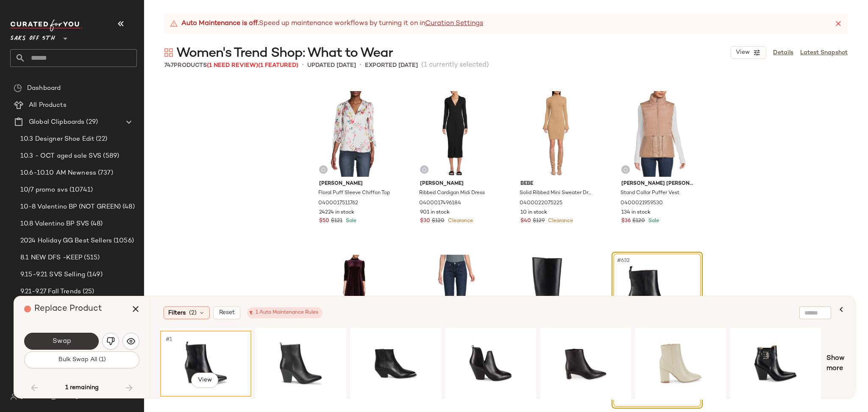 The width and height of the screenshot is (868, 412). What do you see at coordinates (541, 203) in the screenshot?
I see `span: 0400022075225` at bounding box center [541, 203].